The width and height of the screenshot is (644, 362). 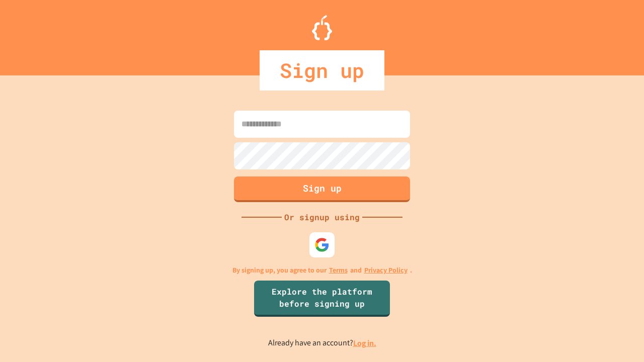 I want to click on p: Already have an account?, so click(x=322, y=343).